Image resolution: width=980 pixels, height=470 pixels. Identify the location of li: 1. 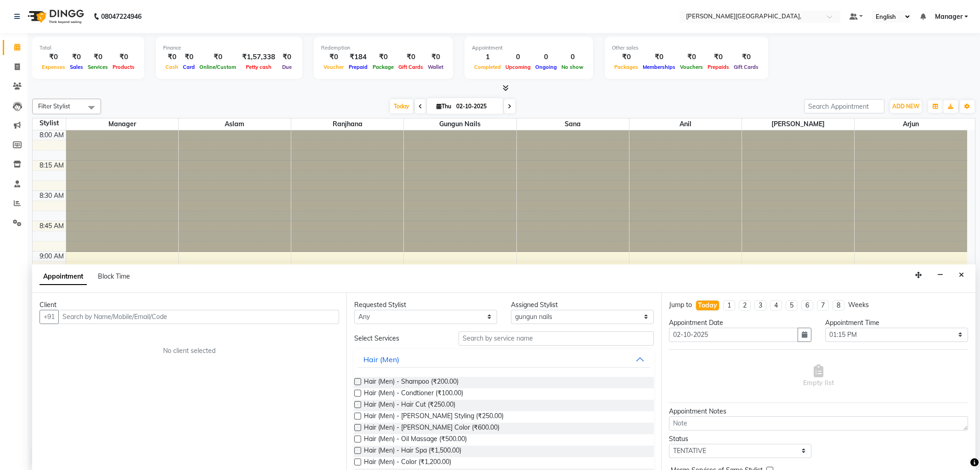
(729, 305).